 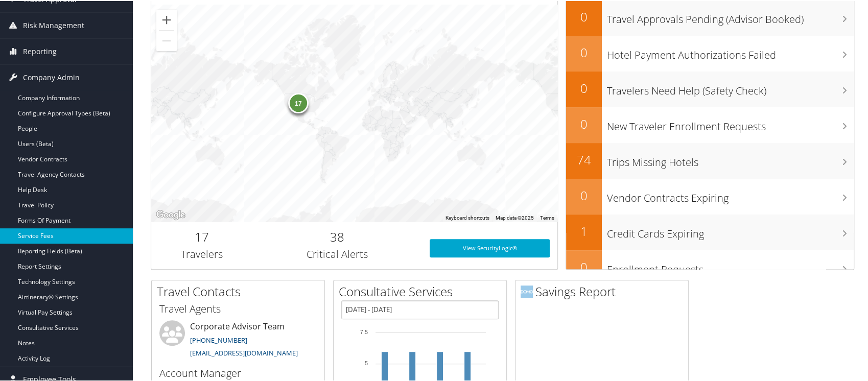 I want to click on span: Risk Management, so click(x=54, y=25).